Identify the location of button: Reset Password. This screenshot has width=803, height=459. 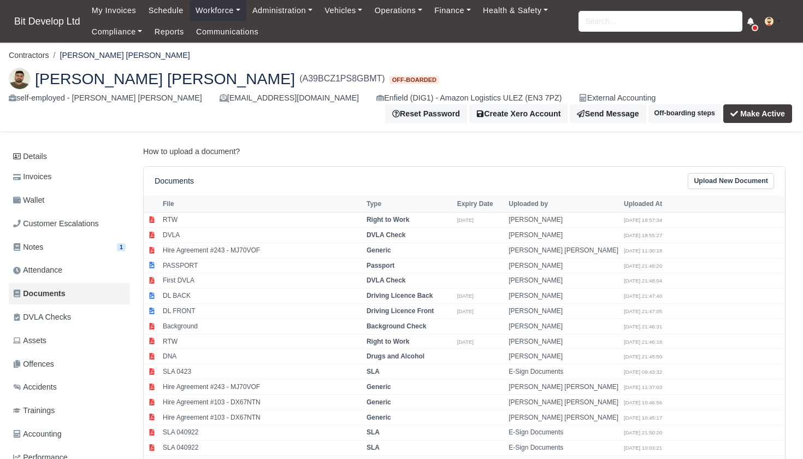
(426, 114).